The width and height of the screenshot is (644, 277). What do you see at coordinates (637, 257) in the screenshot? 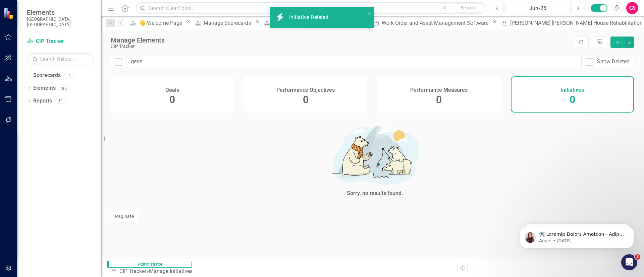
I see `span: 3` at bounding box center [637, 257].